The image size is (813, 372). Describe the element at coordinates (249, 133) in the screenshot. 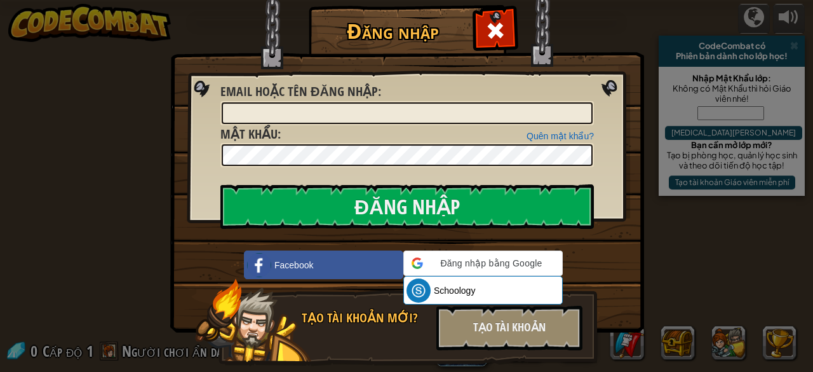

I see `span: Mật khẩu` at that location.